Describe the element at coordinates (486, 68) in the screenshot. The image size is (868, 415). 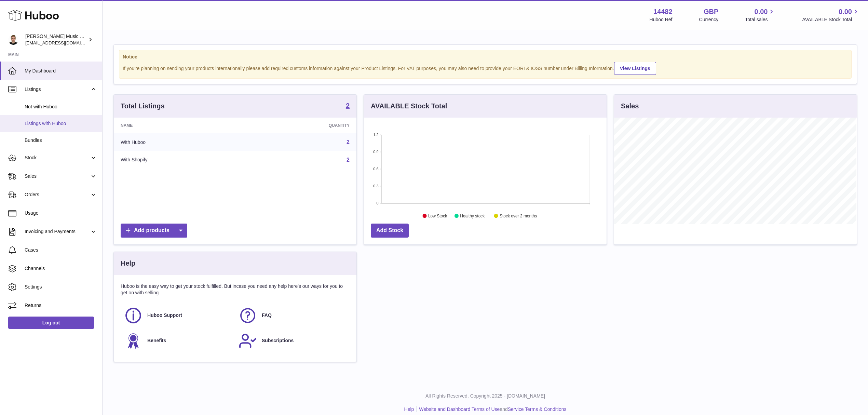
I see `div: If you're planning on sending your products internationally please add required customs informati...` at that location.